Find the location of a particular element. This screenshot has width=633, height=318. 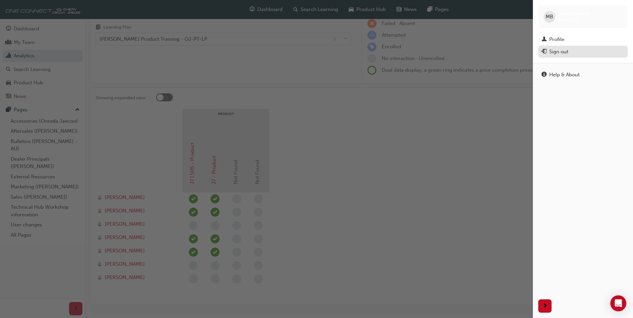

a: Profile is located at coordinates (583, 39).